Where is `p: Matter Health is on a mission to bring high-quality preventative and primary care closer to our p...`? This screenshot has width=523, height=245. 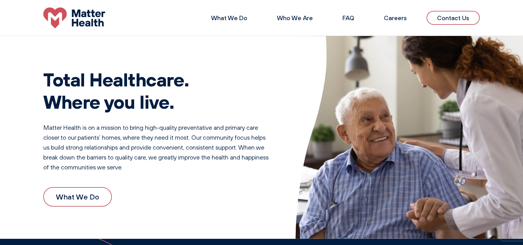
p: Matter Health is on a mission to bring high-quality preventative and primary care closer to our p... is located at coordinates (157, 147).